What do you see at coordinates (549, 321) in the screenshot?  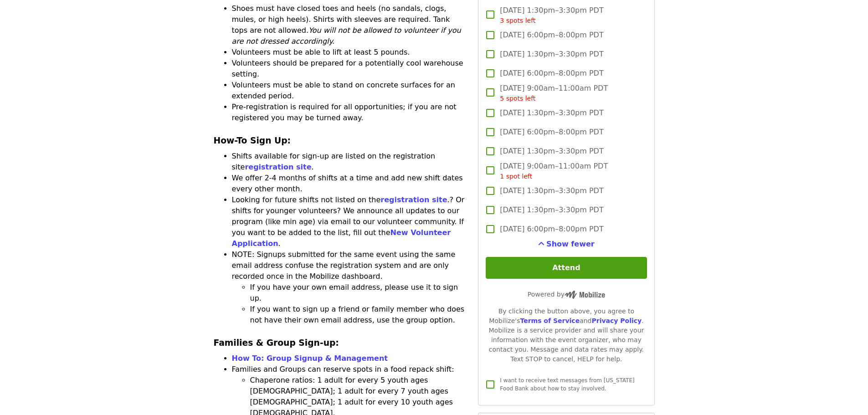 I see `a: Terms of Service` at bounding box center [549, 321].